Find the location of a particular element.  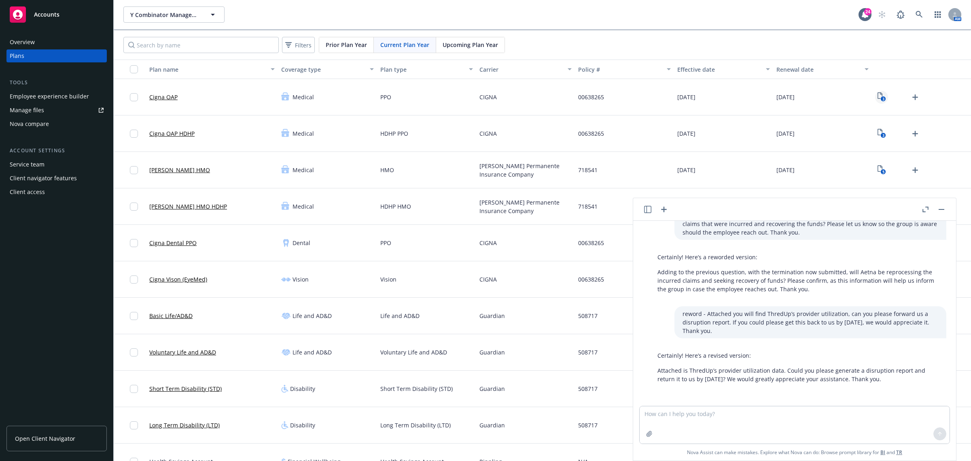

input: Search by name is located at coordinates (201, 45).